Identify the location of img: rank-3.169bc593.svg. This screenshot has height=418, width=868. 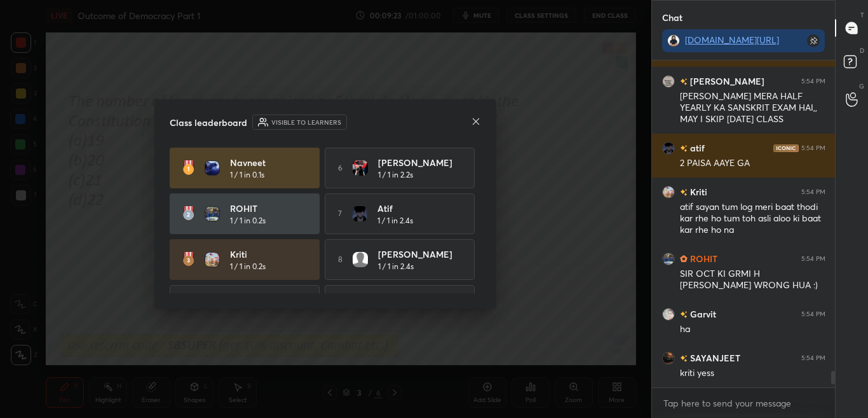
(188, 260).